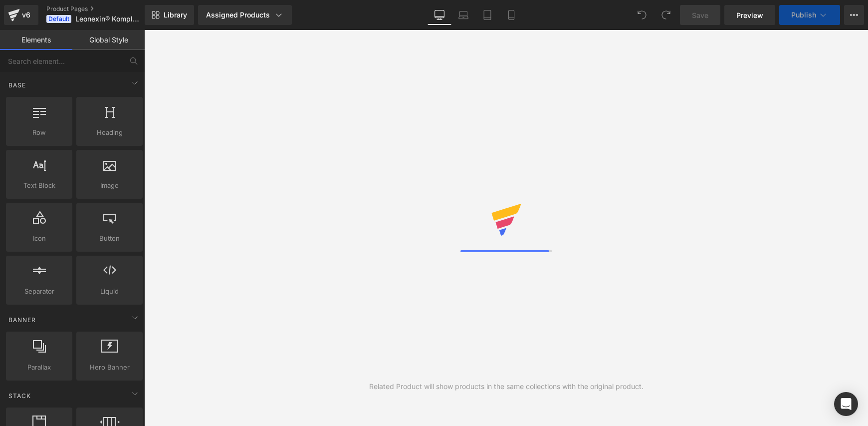 The width and height of the screenshot is (868, 426). What do you see at coordinates (169, 15) in the screenshot?
I see `a: New Library` at bounding box center [169, 15].